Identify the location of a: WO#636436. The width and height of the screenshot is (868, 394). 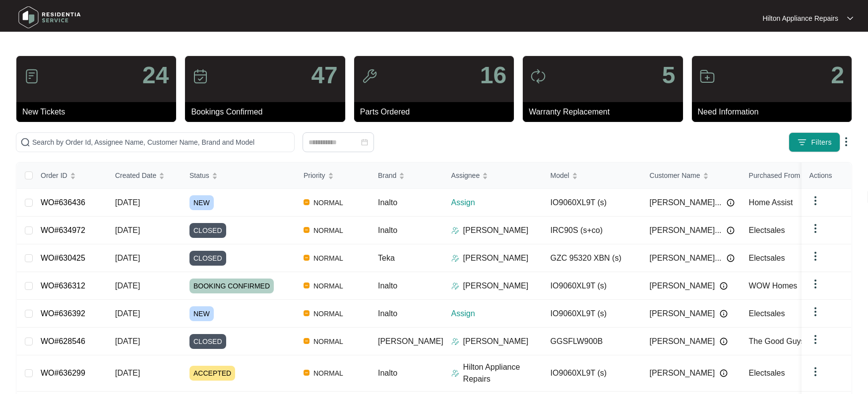
(63, 202).